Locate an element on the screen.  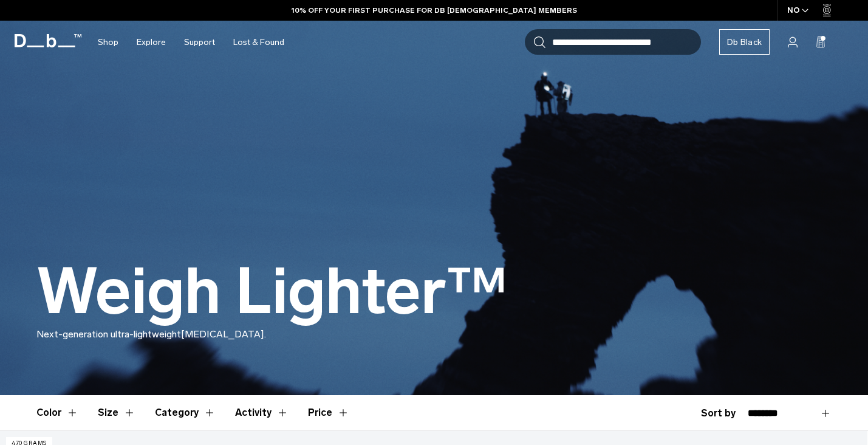
span: Next-generation ultra-lightweight is located at coordinates (109, 334).